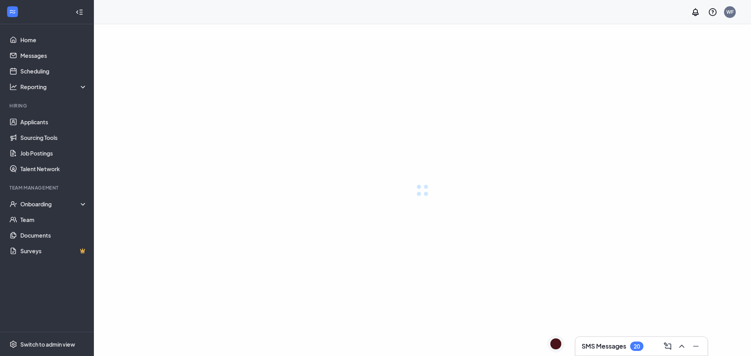 The width and height of the screenshot is (751, 356). I want to click on div: Hiring, so click(47, 106).